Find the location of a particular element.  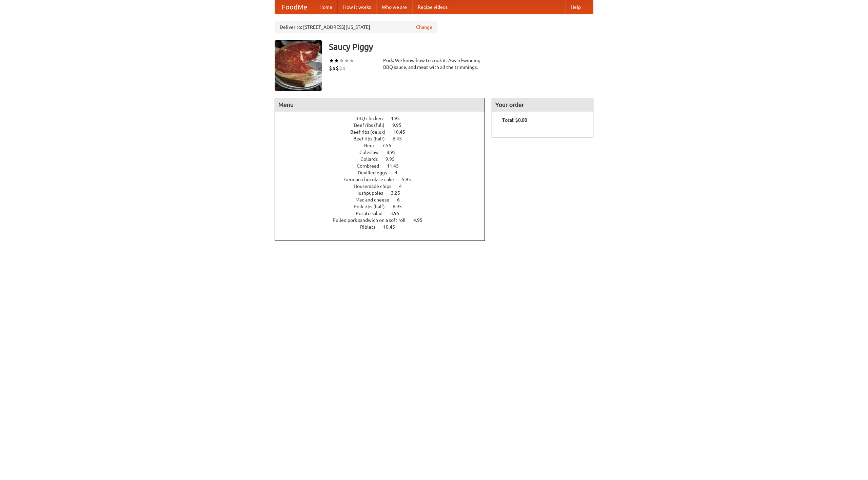

span: 3.95 is located at coordinates (398, 213).